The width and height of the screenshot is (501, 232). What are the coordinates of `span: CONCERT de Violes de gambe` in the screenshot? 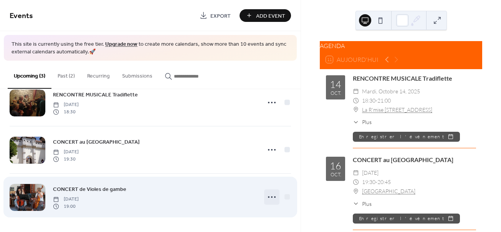 It's located at (90, 189).